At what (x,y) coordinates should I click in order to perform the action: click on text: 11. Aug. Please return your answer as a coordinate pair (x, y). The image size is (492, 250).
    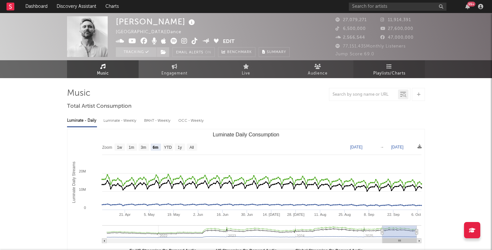
    Looking at the image, I should click on (320, 214).